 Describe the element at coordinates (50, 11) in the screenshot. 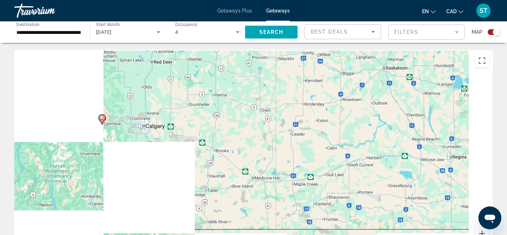

I see `a: Travorium` at that location.